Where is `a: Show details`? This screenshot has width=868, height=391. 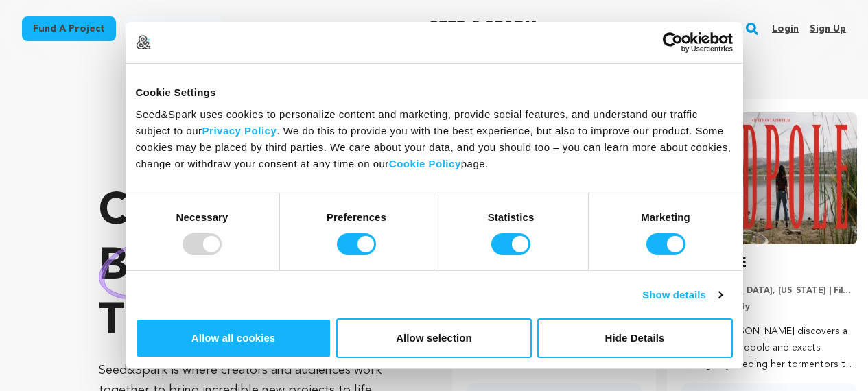
a: Show details is located at coordinates (682, 294).